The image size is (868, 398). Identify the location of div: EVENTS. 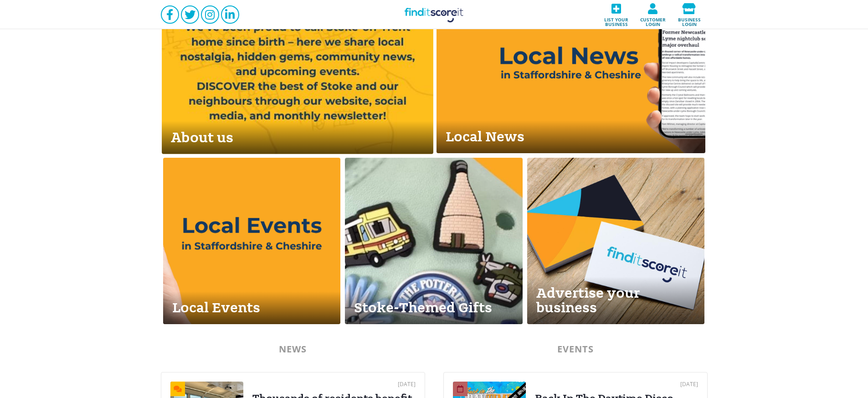
(575, 349).